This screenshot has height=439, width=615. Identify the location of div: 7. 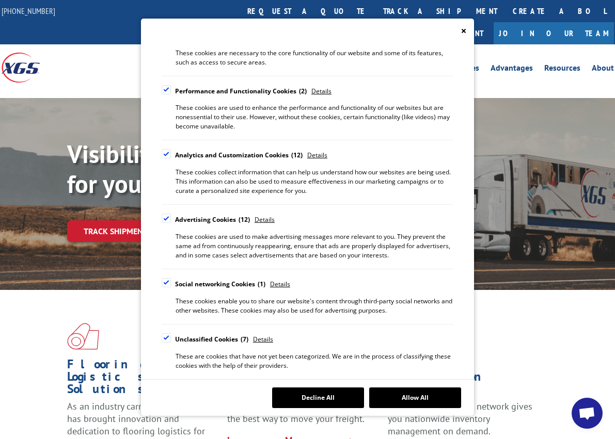
(244, 340).